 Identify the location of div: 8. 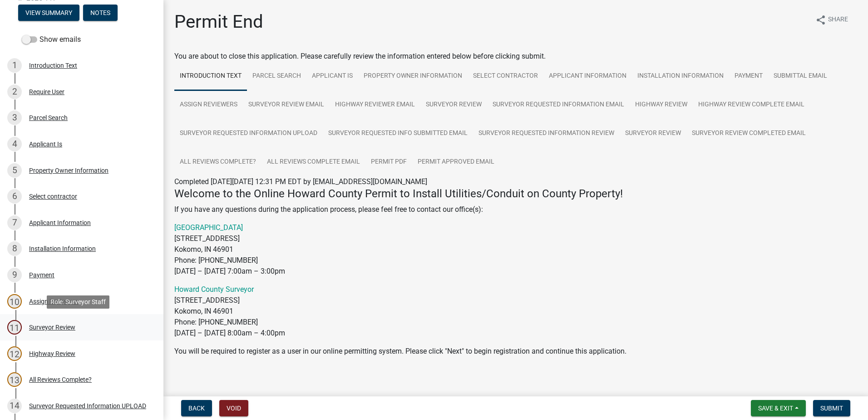
(14, 248).